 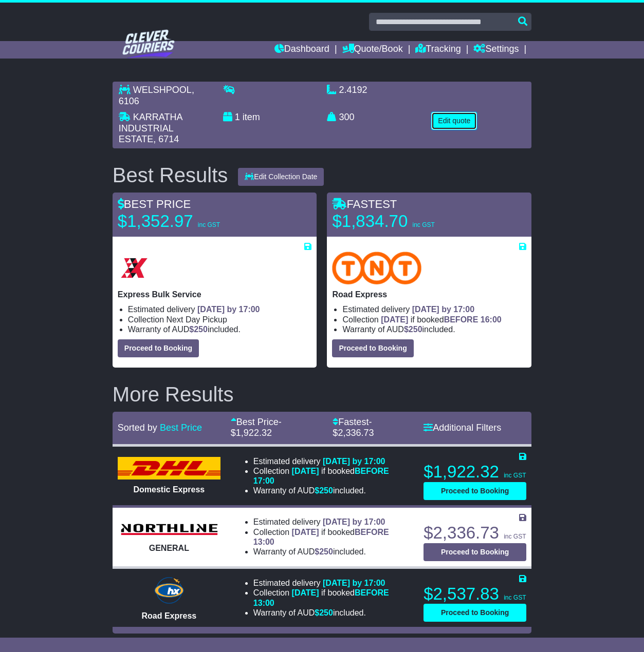 I want to click on span: 16:00, so click(x=491, y=320).